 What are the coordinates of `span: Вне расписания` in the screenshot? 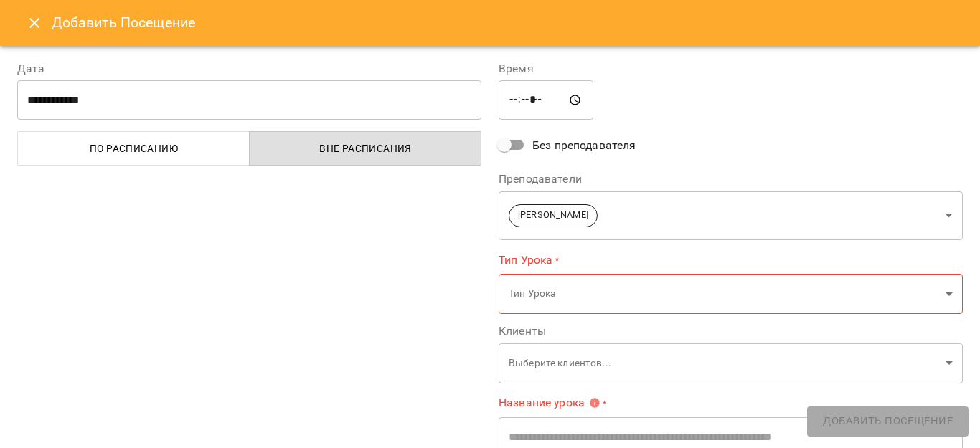 It's located at (365, 148).